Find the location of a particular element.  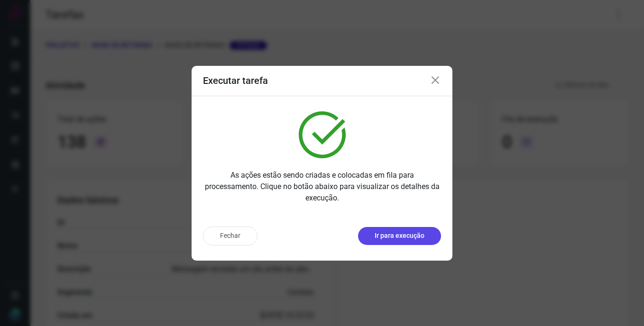

button: Ir para execução is located at coordinates (399, 236).